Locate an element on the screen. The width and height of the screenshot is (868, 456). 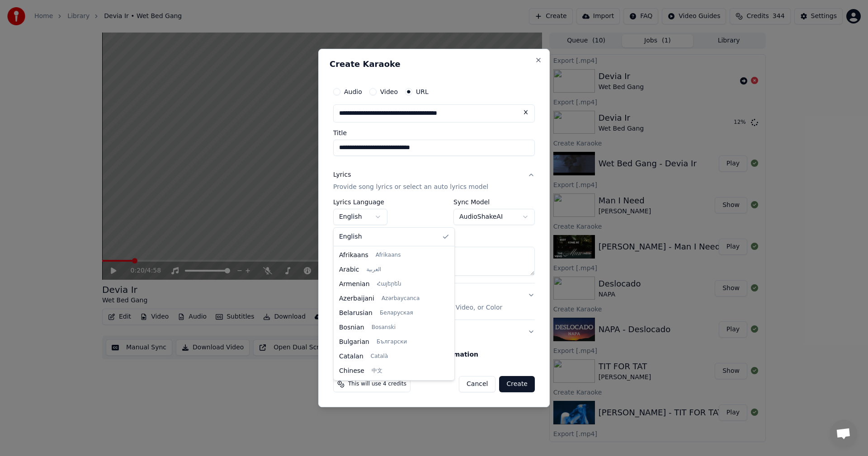
span: Catalan is located at coordinates (351, 357).